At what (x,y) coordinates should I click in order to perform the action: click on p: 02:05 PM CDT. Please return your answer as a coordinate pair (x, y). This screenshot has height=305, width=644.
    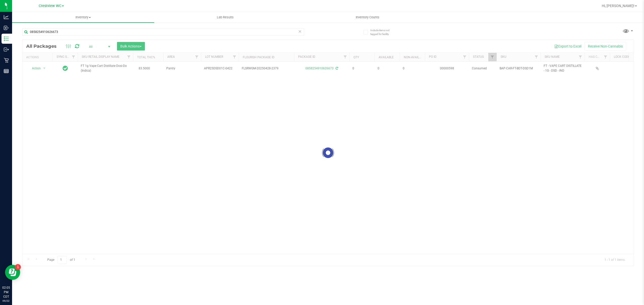
    Looking at the image, I should click on (6, 292).